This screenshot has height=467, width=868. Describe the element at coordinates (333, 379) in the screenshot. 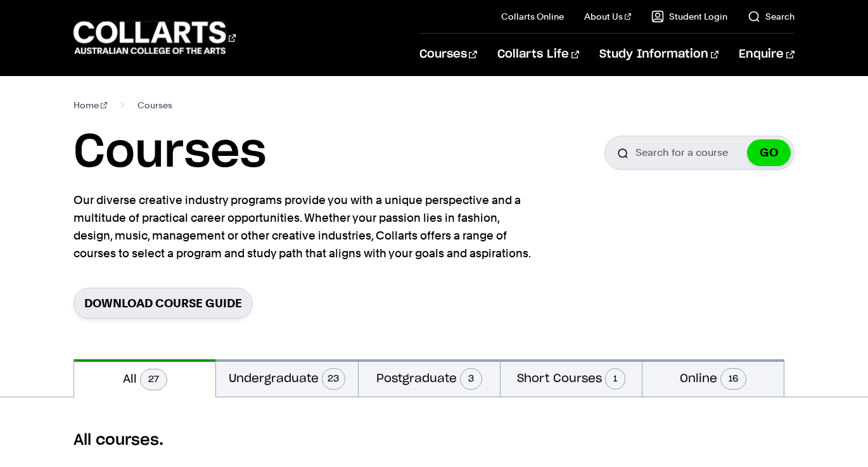

I see `span: 23` at that location.